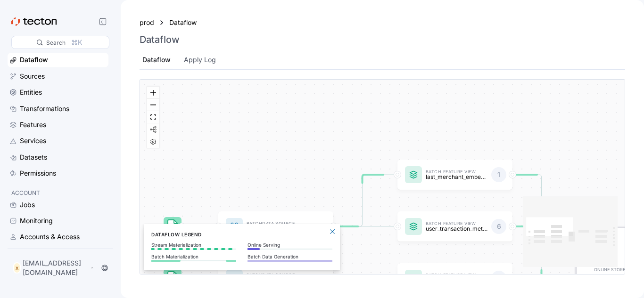 The width and height of the screenshot is (644, 298). I want to click on button: zoom out, so click(153, 105).